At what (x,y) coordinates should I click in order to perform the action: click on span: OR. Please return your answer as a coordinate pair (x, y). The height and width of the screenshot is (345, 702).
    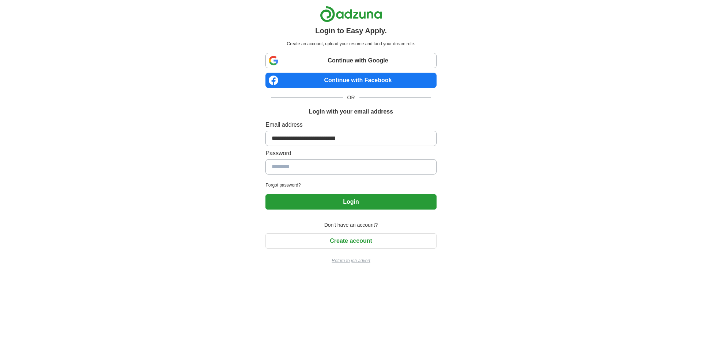
    Looking at the image, I should click on (351, 98).